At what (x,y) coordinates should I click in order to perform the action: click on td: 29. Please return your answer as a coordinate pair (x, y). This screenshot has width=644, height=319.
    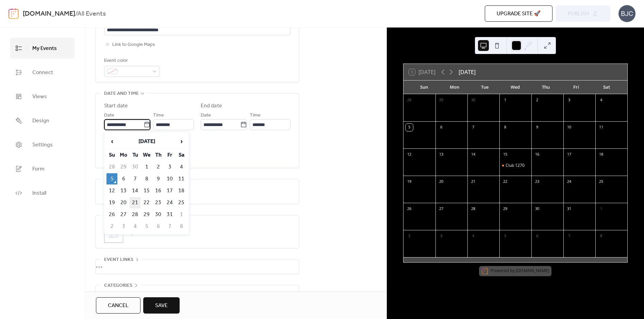
    Looking at the image, I should click on (124, 167).